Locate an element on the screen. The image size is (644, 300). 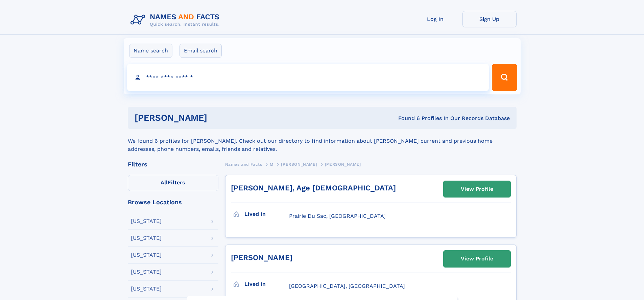
label: Name search is located at coordinates (151, 50).